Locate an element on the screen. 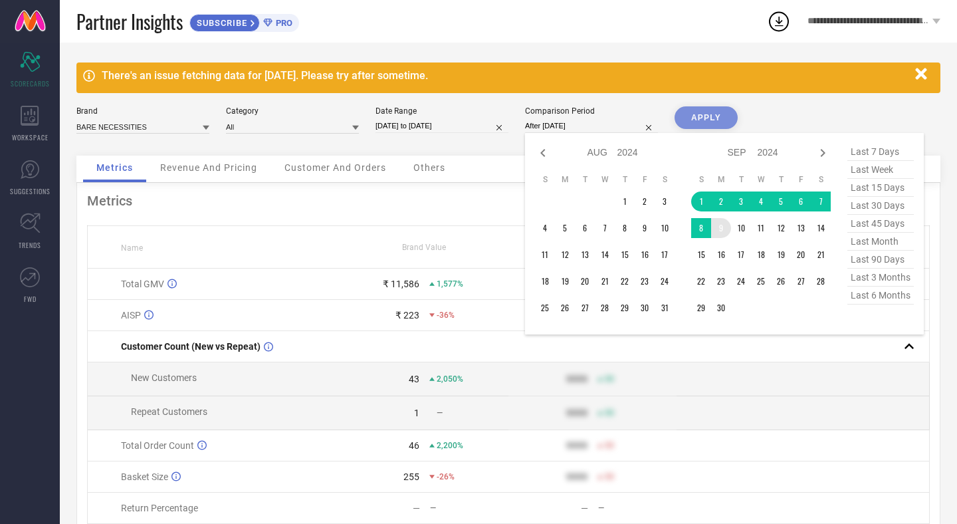 This screenshot has width=957, height=524. span: -36% is located at coordinates (445, 315).